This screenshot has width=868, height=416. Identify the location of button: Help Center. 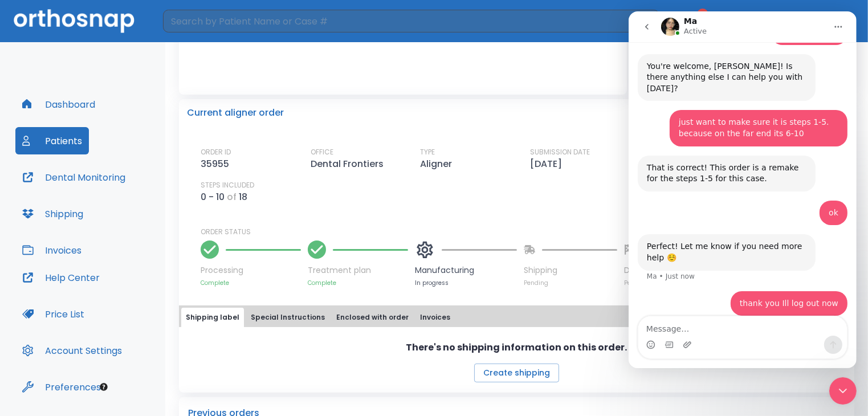
(61, 278).